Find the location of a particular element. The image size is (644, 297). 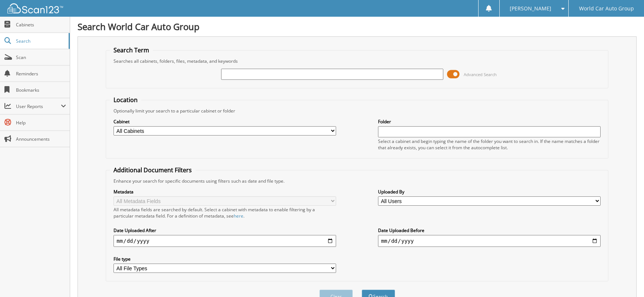

input: end is located at coordinates (489, 241).